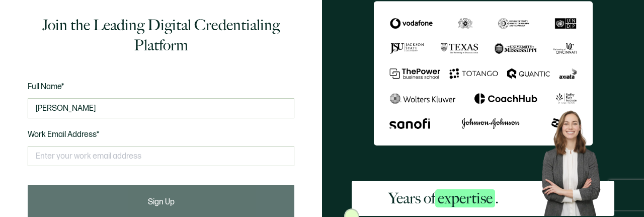 This screenshot has height=217, width=644. Describe the element at coordinates (161, 202) in the screenshot. I see `span: Sign Up` at that location.